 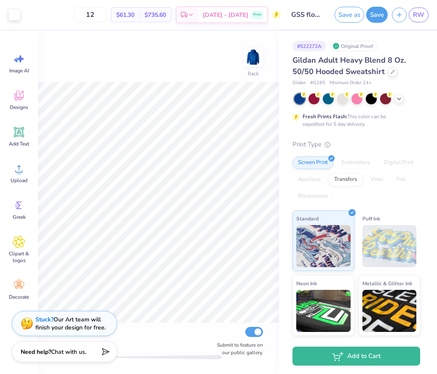 I want to click on span: Minimum Order: 24 +, so click(x=350, y=83).